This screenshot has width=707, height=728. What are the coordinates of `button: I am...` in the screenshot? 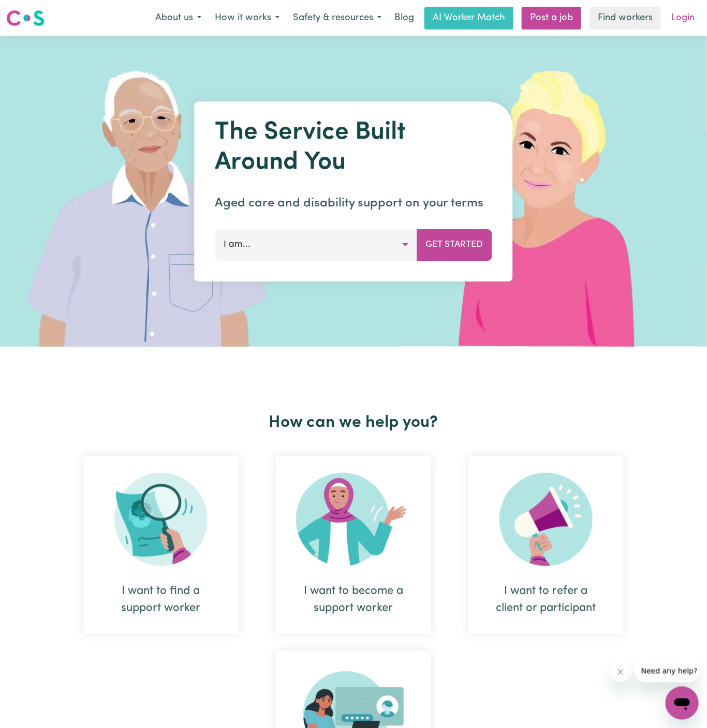 It's located at (316, 244).